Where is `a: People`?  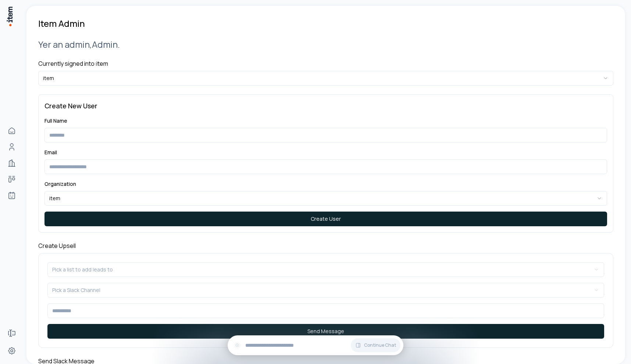 a: People is located at coordinates (11, 147).